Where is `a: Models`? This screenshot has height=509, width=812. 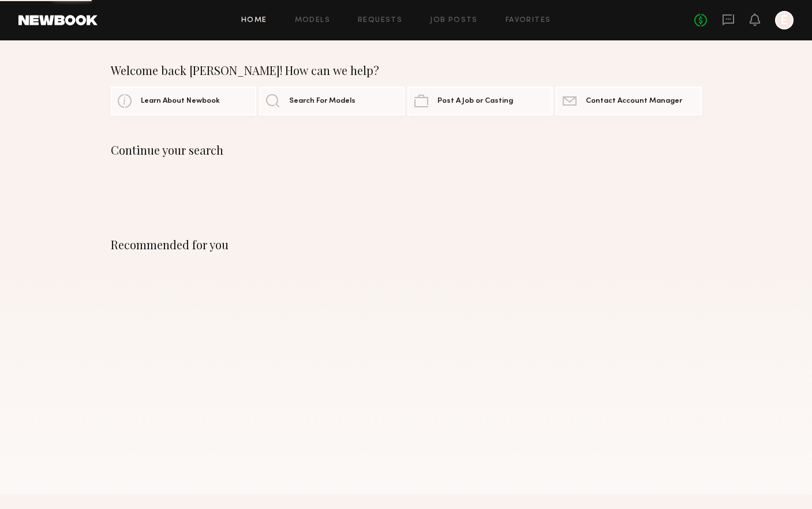 a: Models is located at coordinates (312, 20).